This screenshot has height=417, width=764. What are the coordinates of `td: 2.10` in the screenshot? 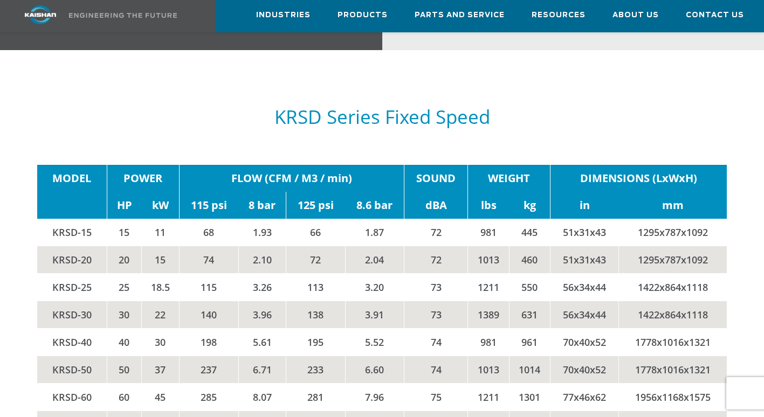 It's located at (262, 259).